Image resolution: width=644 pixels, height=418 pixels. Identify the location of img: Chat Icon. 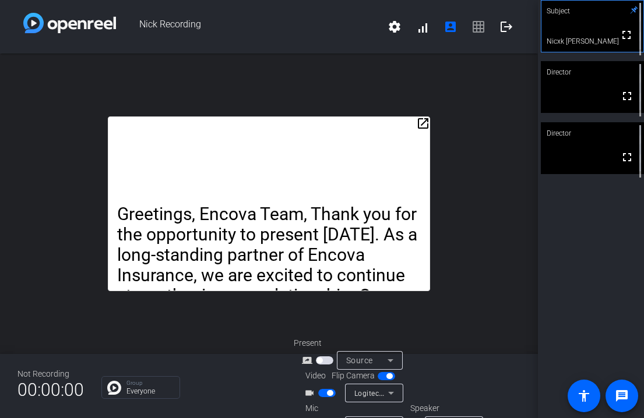
(114, 388).